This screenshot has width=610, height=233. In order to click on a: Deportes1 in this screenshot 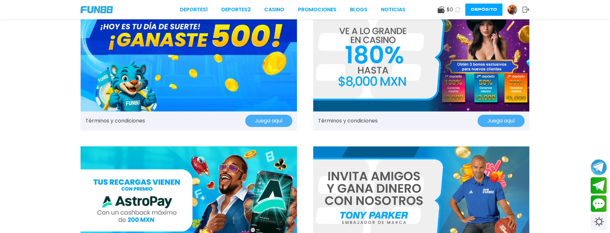, I will do `click(194, 10)`.